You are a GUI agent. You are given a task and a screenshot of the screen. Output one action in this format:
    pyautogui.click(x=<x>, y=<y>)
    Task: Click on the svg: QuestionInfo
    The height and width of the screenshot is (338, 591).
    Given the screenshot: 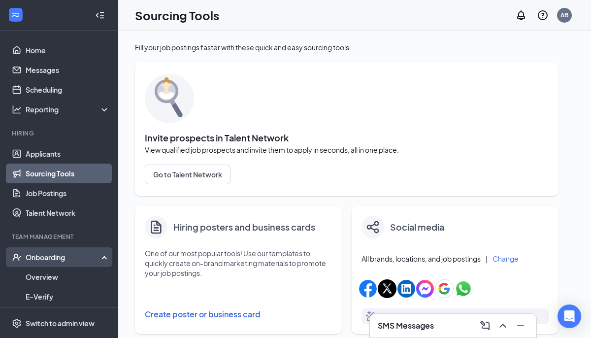 What is the action you would take?
    pyautogui.click(x=543, y=15)
    